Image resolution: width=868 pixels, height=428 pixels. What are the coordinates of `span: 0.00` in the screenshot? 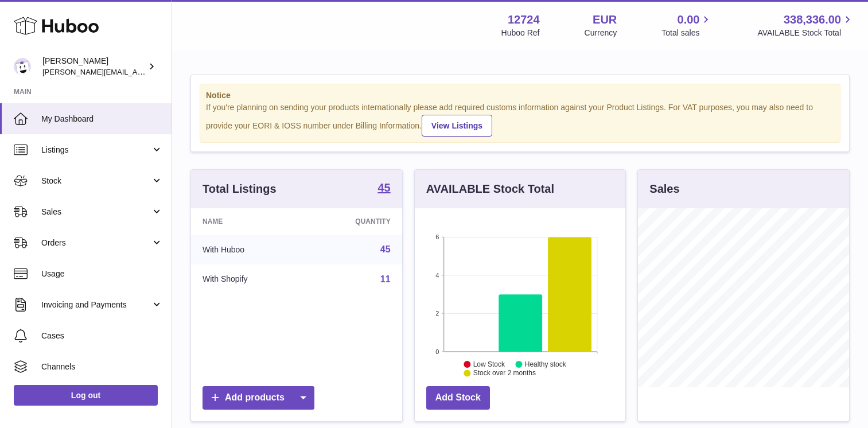 It's located at (688, 20).